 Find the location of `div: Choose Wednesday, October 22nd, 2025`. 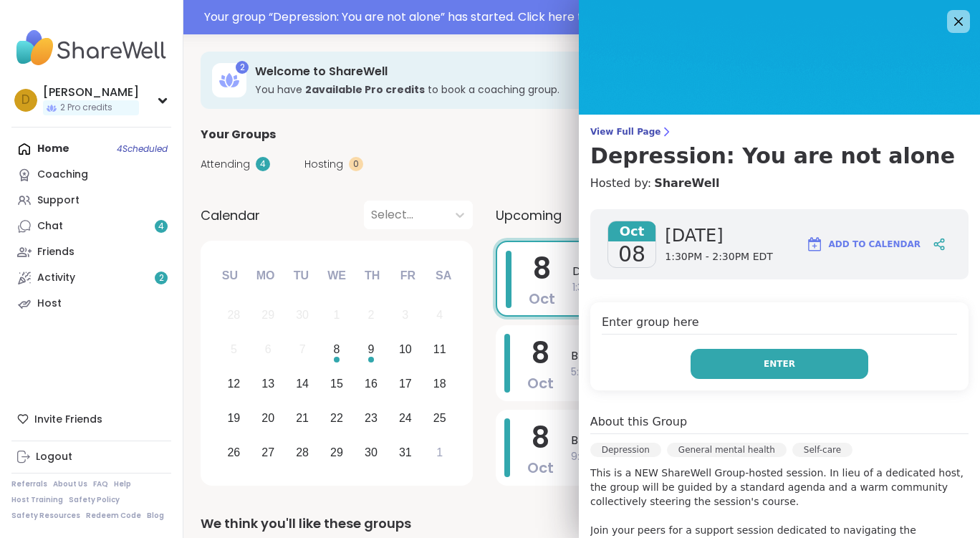

div: Choose Wednesday, October 22nd, 2025 is located at coordinates (337, 418).